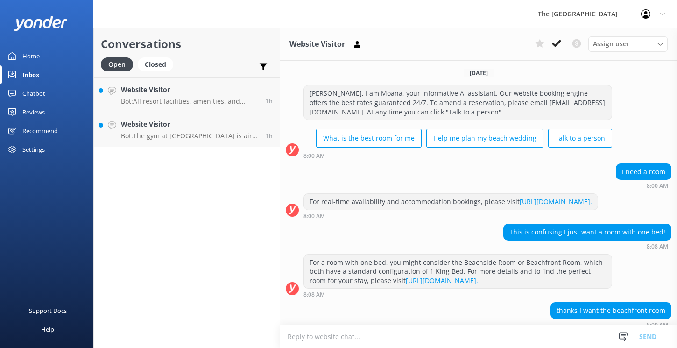  I want to click on div: Help, so click(48, 329).